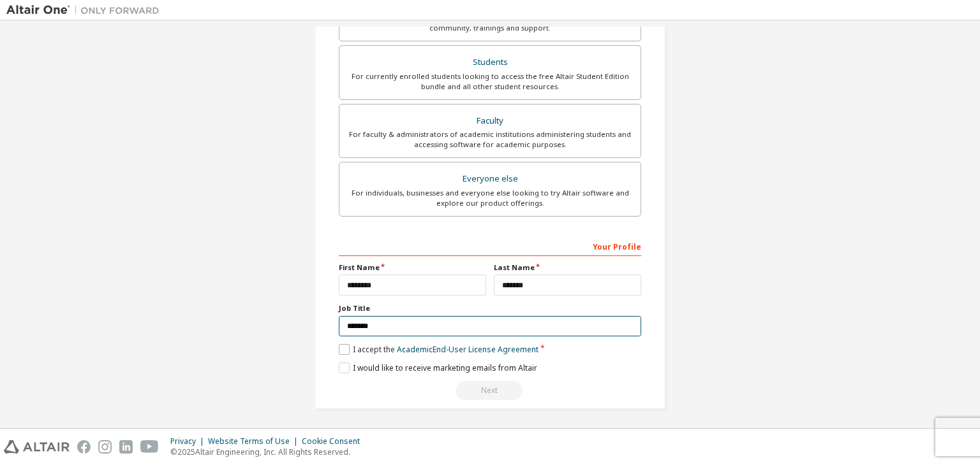  Describe the element at coordinates (490, 308) in the screenshot. I see `label: Job Title` at that location.